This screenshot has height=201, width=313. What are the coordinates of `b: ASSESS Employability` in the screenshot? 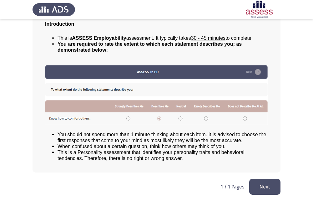 It's located at (99, 38).